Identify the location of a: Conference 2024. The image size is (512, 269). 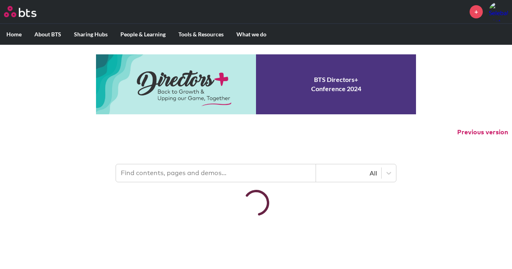
(256, 84).